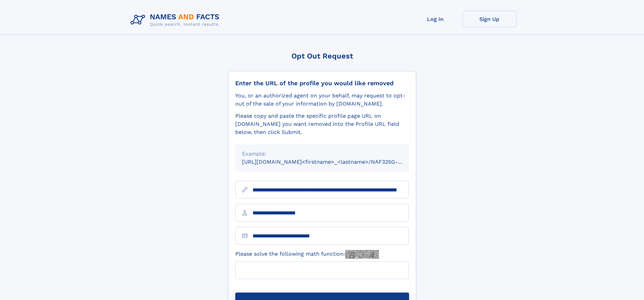 The height and width of the screenshot is (300, 644). Describe the element at coordinates (322, 56) in the screenshot. I see `div: Opt Out Request` at that location.